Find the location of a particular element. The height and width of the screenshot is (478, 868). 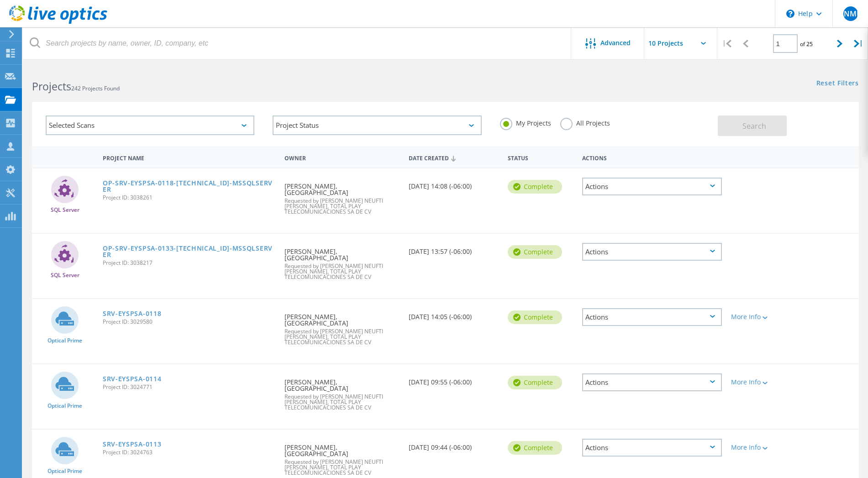

input: Search projects by name, owner, ID, company, etc is located at coordinates (297, 43).